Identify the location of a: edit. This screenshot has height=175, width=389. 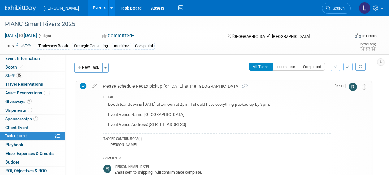
(94, 86).